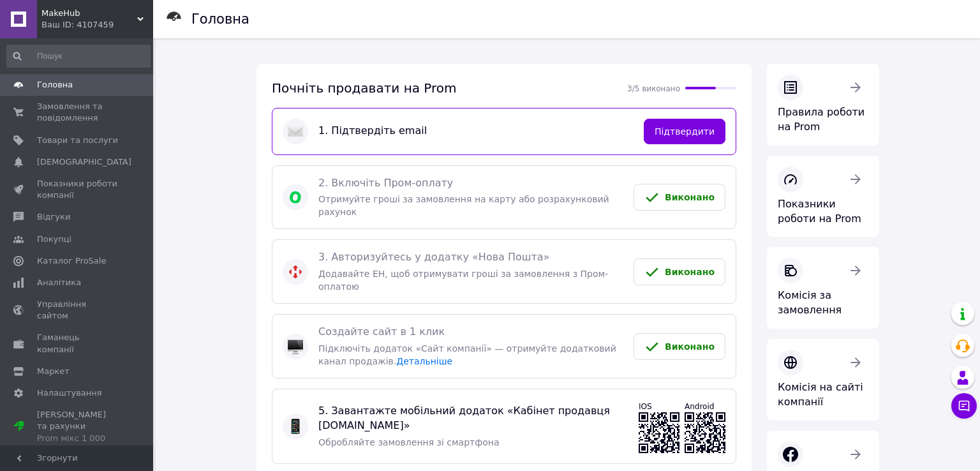  Describe the element at coordinates (69, 393) in the screenshot. I see `span: Налаштування` at that location.